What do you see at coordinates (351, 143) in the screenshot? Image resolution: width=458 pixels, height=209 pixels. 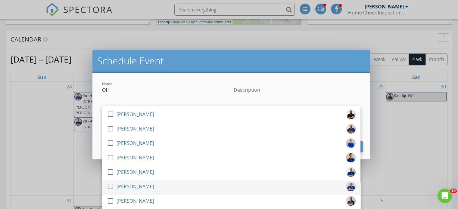 I see `img: img_1509.jpeg` at bounding box center [351, 143].